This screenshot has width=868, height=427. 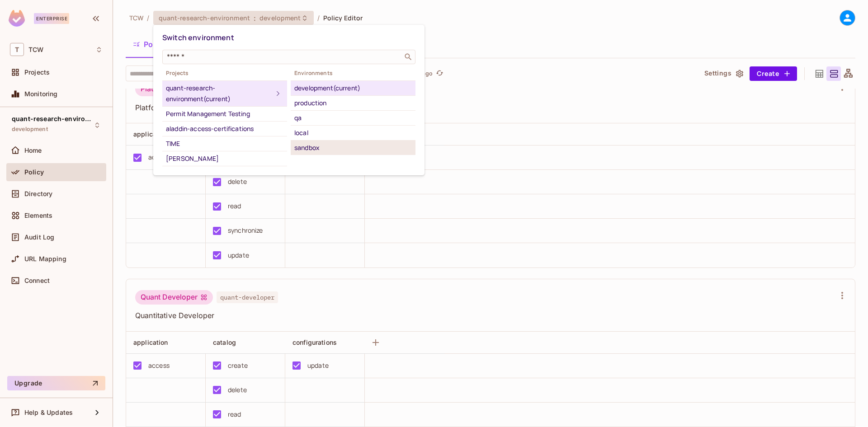 What do you see at coordinates (219, 94) in the screenshot?
I see `div: quant-research-environment (current)` at bounding box center [219, 94].